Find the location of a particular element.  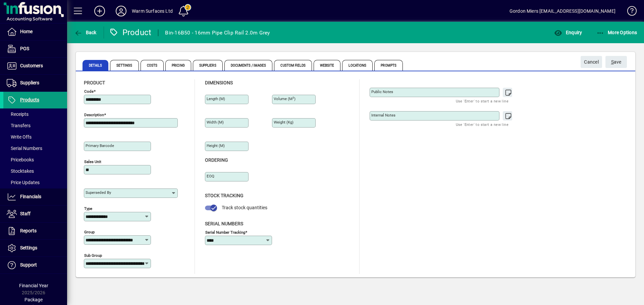

a: Support is located at coordinates (35, 265).